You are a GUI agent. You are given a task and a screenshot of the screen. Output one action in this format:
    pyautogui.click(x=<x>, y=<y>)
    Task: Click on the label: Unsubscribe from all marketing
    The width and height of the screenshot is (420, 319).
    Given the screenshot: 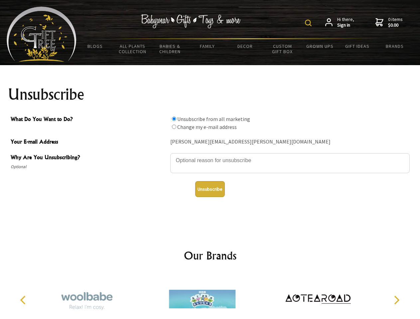 What is the action you would take?
    pyautogui.click(x=214, y=119)
    